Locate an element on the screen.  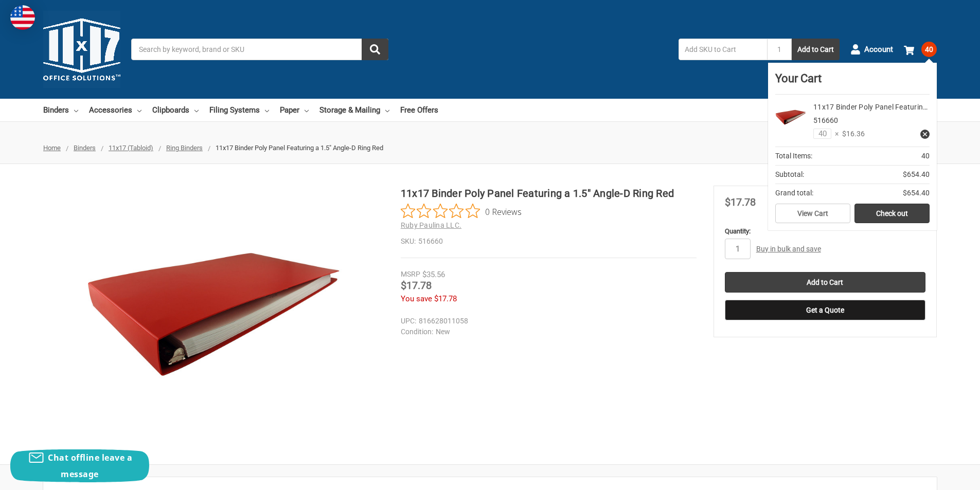
span: 11x17 (Tabloid) is located at coordinates (131, 148).